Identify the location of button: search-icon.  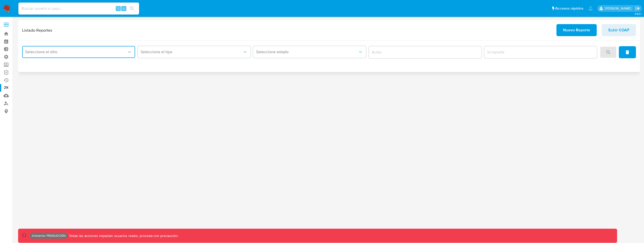
(132, 9).